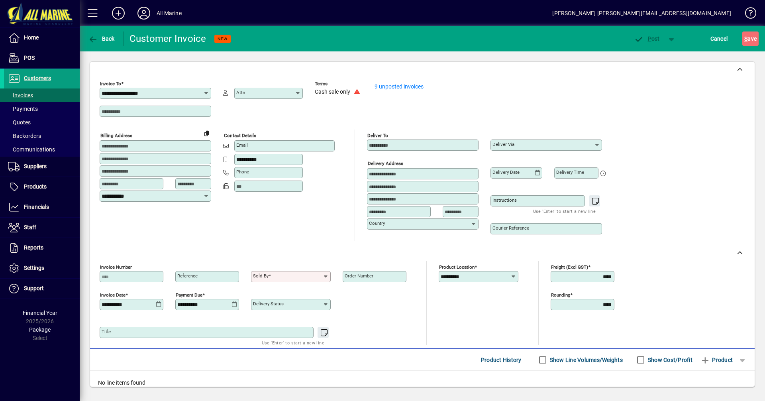 This screenshot has width=765, height=401. What do you see at coordinates (42, 288) in the screenshot?
I see `a: Support` at bounding box center [42, 288].